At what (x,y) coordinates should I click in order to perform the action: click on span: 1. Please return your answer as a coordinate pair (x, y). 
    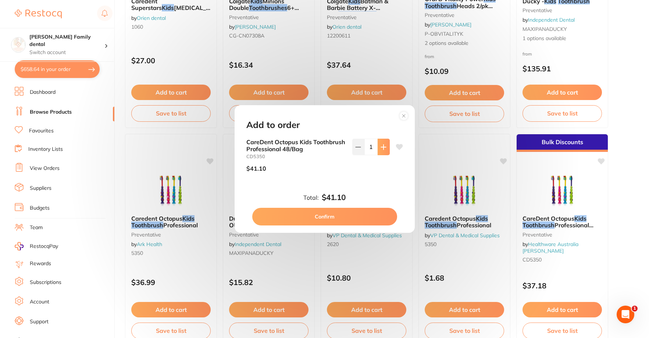
    Looking at the image, I should click on (635, 309).